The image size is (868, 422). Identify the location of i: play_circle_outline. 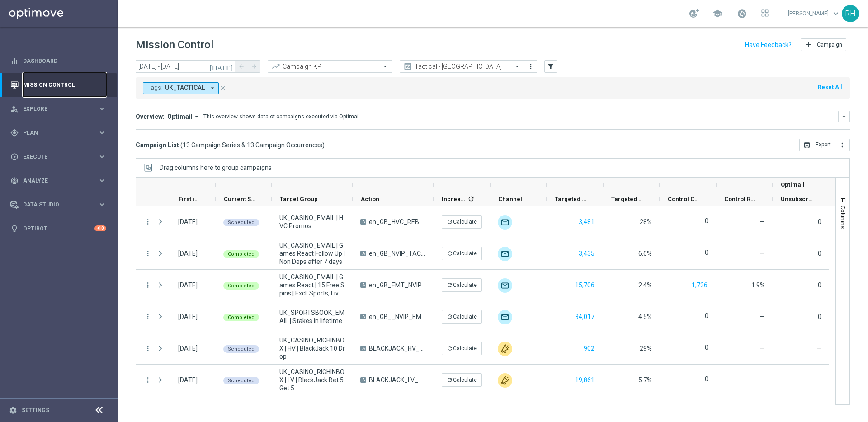
(14, 157).